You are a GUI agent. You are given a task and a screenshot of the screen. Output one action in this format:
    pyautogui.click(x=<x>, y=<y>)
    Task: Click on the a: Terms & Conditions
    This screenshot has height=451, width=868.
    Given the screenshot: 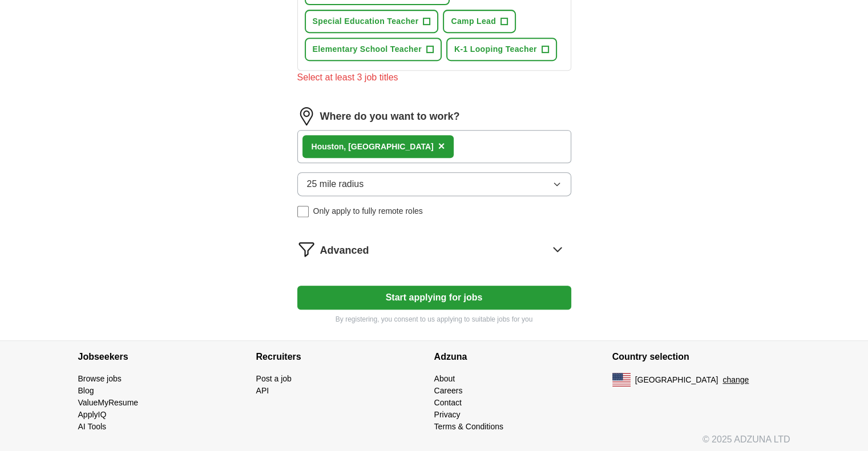 What is the action you would take?
    pyautogui.click(x=469, y=427)
    